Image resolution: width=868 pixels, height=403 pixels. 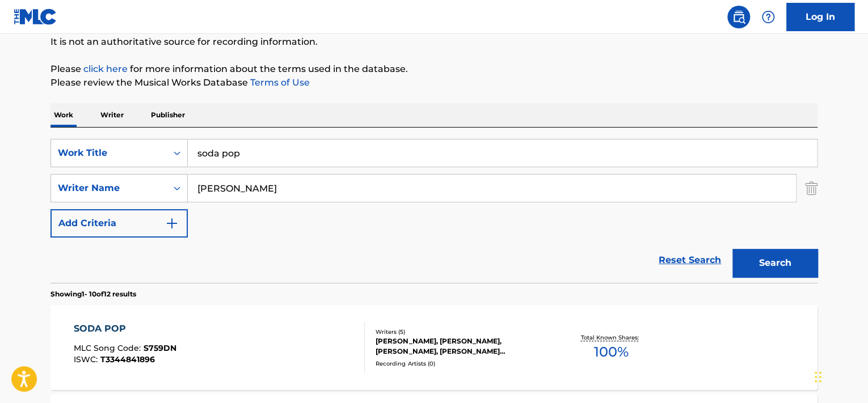 What do you see at coordinates (434, 211) in the screenshot?
I see `form: Search Form` at bounding box center [434, 211].